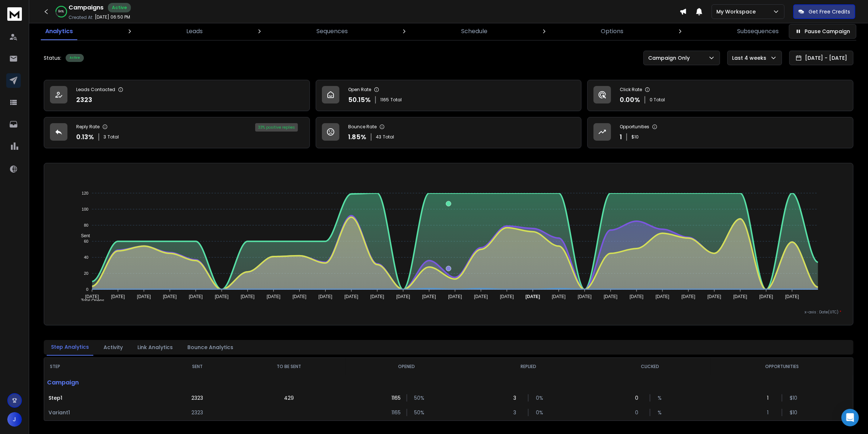  I want to click on tspan: 60, so click(86, 241).